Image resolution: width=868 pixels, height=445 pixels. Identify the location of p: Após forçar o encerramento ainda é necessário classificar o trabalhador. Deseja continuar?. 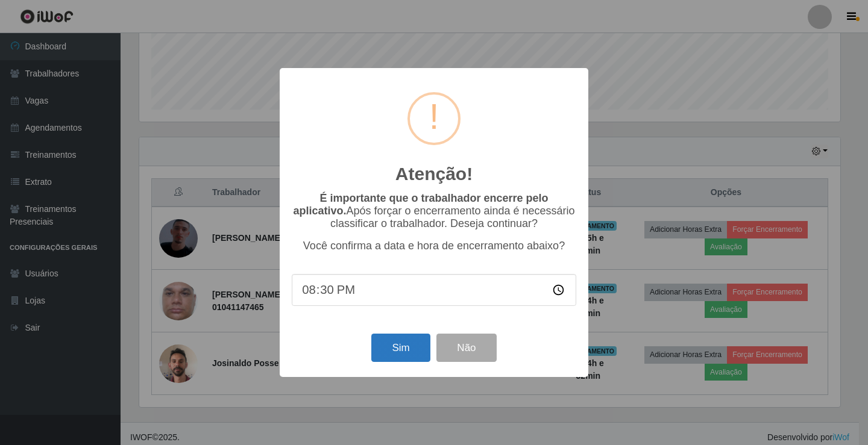
(434, 210).